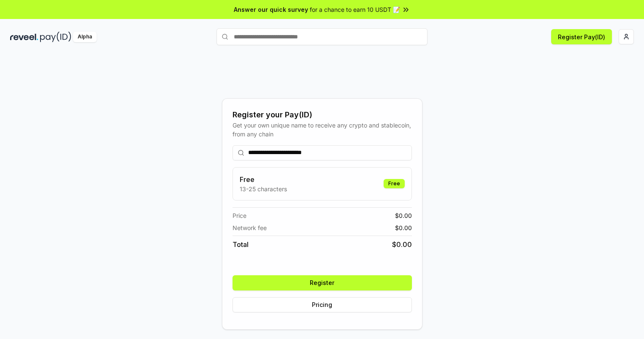  Describe the element at coordinates (322, 283) in the screenshot. I see `button: Register` at that location.